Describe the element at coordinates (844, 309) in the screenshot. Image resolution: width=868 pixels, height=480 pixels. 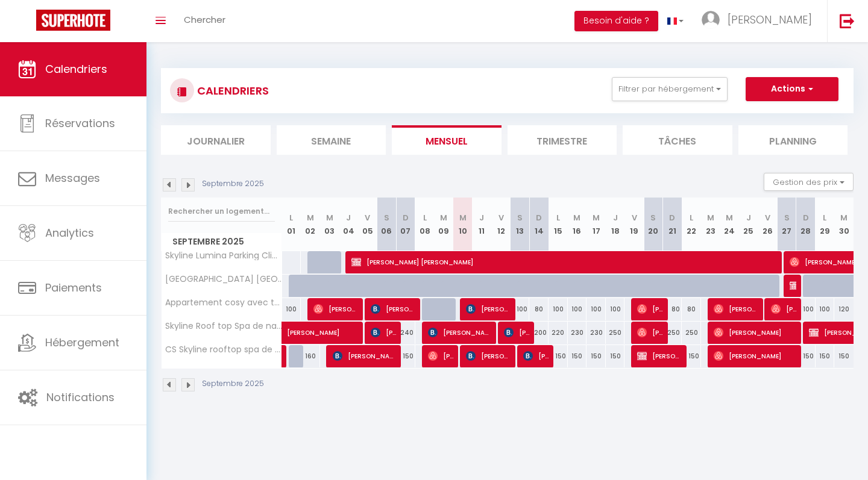
I see `div: 120` at that location.